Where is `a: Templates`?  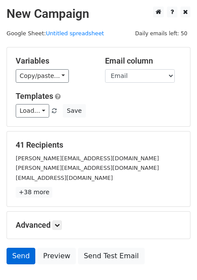 a: Templates is located at coordinates (34, 96).